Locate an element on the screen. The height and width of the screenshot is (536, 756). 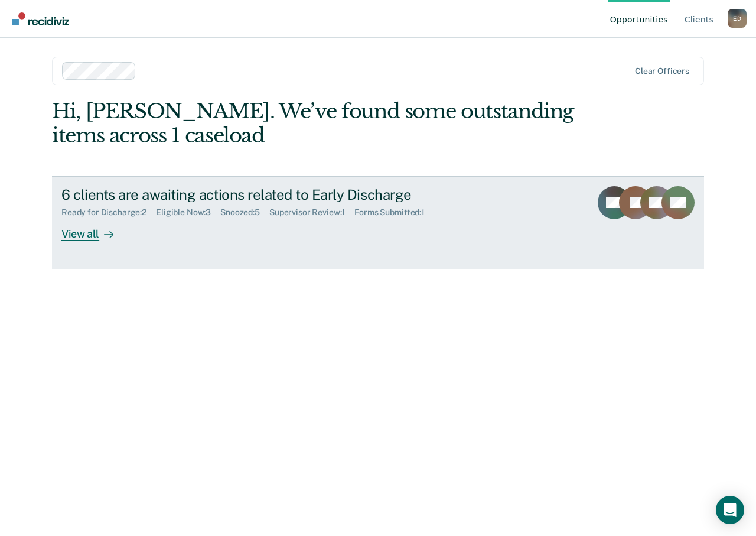
div: Open Intercom Messenger is located at coordinates (730, 510).